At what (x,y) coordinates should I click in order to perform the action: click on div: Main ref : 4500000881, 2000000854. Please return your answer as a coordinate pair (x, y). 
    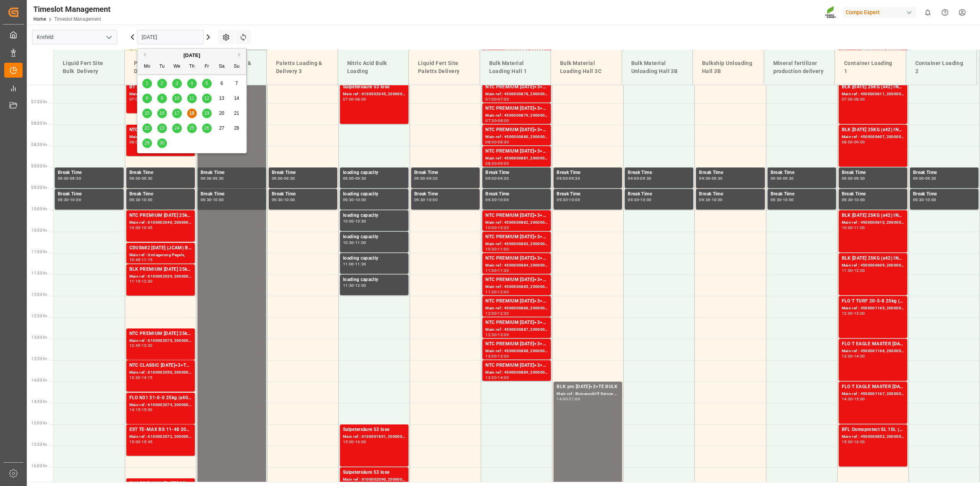
    Looking at the image, I should click on (516, 158).